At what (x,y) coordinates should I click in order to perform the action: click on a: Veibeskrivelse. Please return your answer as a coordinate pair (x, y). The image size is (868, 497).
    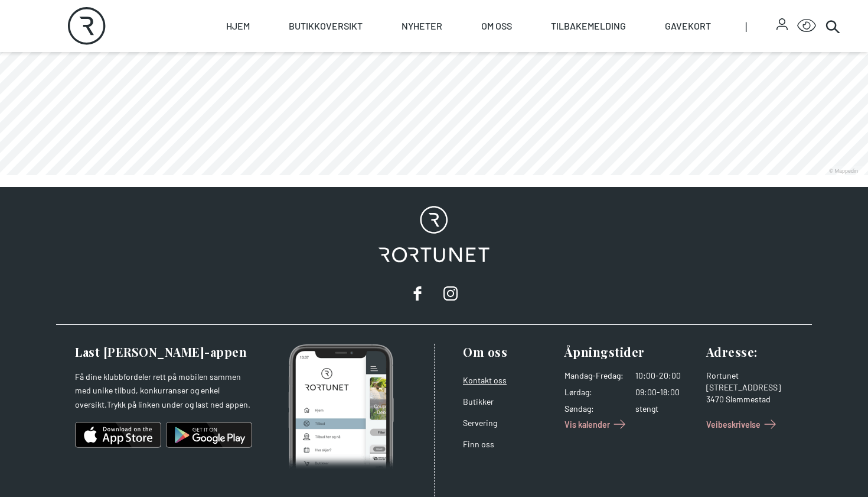
    Looking at the image, I should click on (743, 424).